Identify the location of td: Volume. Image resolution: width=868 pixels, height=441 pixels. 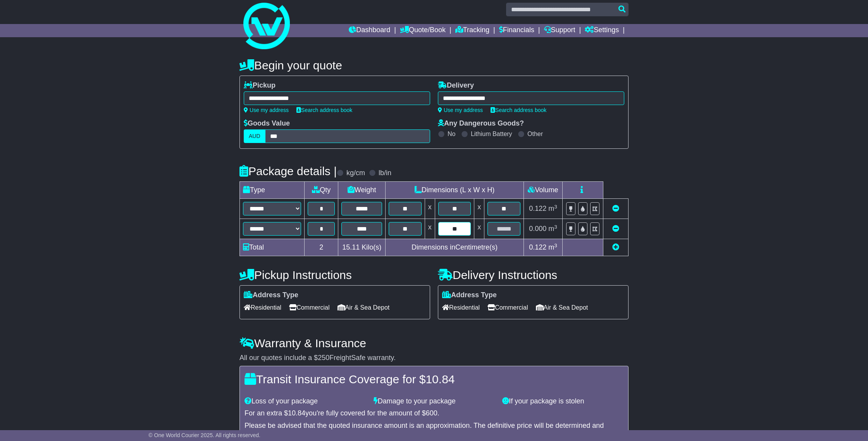
(543, 190).